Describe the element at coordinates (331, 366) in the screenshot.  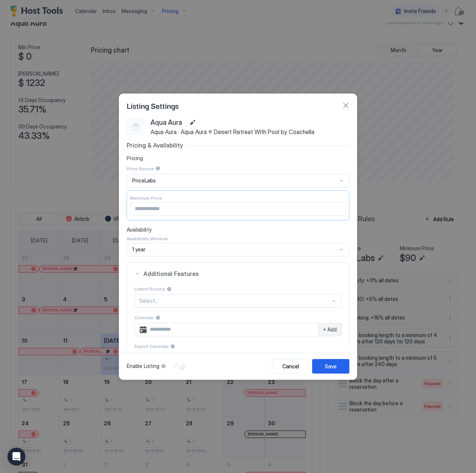
I see `div: Save` at that location.